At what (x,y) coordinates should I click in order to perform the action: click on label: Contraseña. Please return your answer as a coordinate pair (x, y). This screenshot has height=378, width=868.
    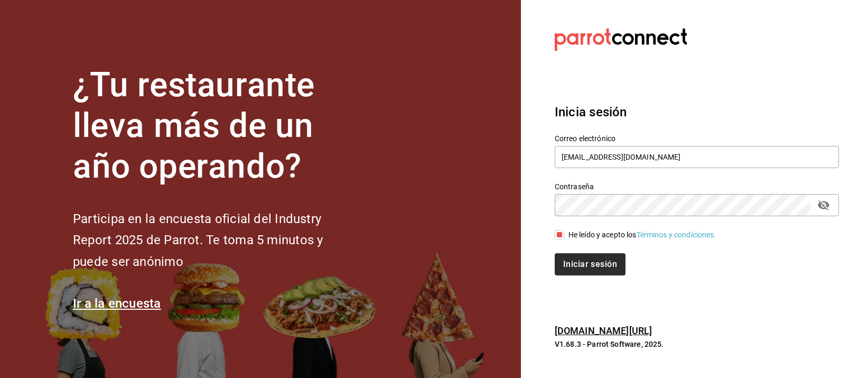
    Looking at the image, I should click on (697, 187).